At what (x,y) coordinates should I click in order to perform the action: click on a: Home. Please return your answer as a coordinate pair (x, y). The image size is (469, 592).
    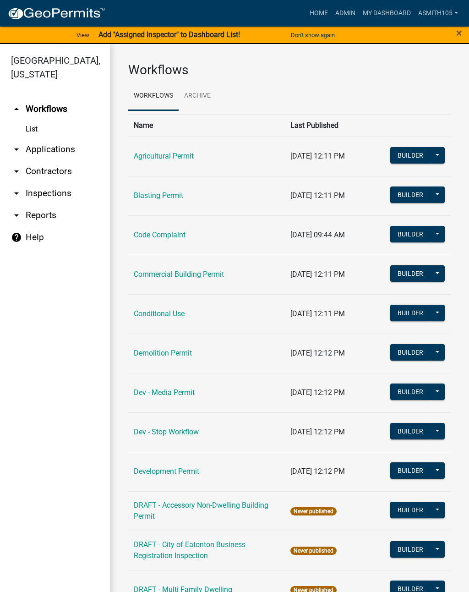
    Looking at the image, I should click on (319, 13).